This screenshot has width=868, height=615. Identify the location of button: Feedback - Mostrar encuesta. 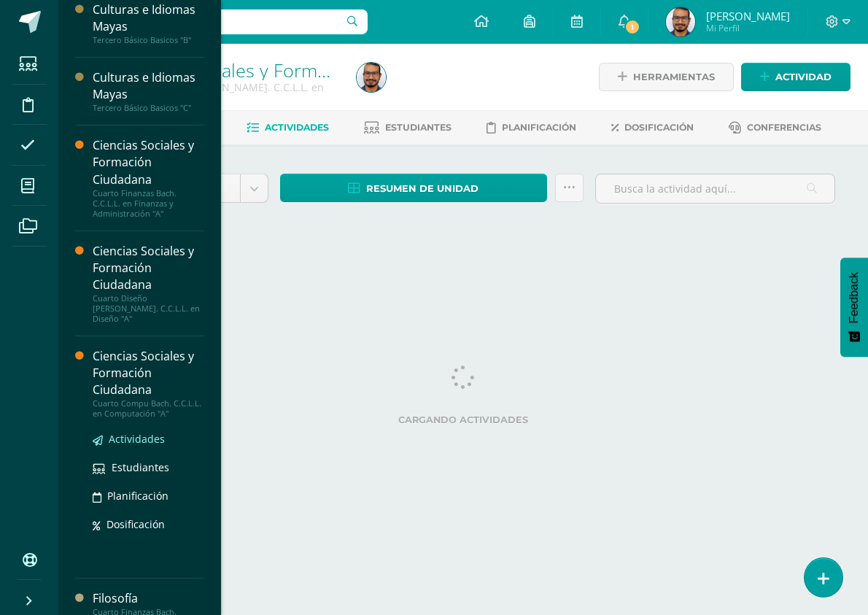
(854, 307).